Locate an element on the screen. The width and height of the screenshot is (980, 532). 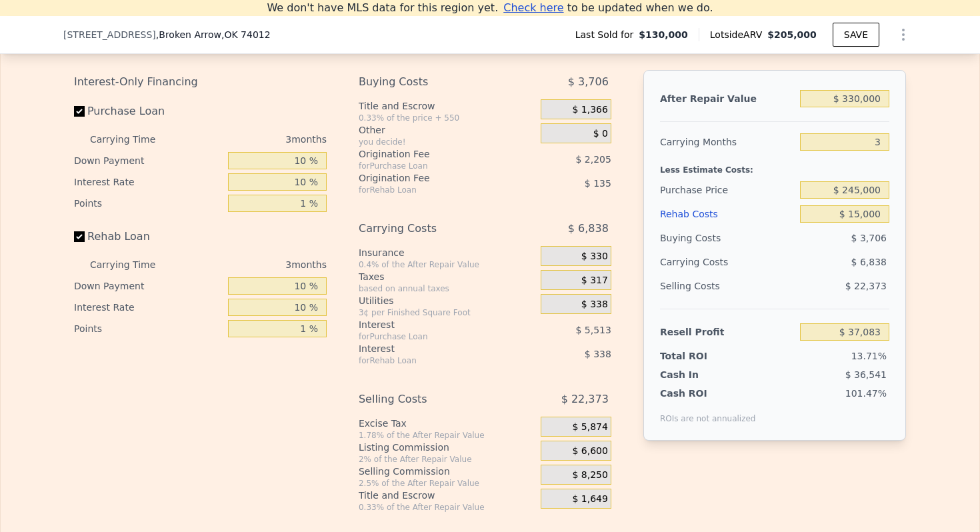
input: Rehab Loan is located at coordinates (79, 237).